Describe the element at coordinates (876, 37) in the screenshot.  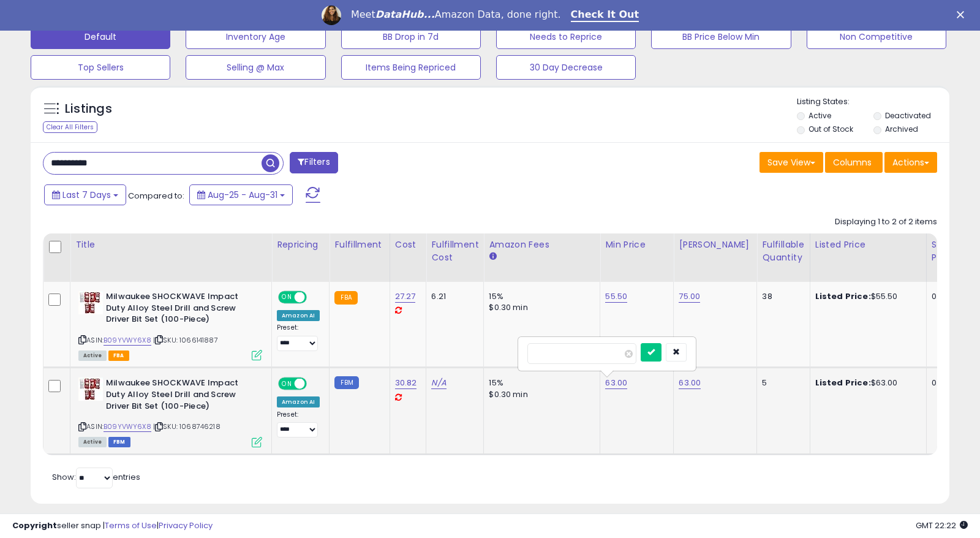
I see `button: Non Competitive` at that location.